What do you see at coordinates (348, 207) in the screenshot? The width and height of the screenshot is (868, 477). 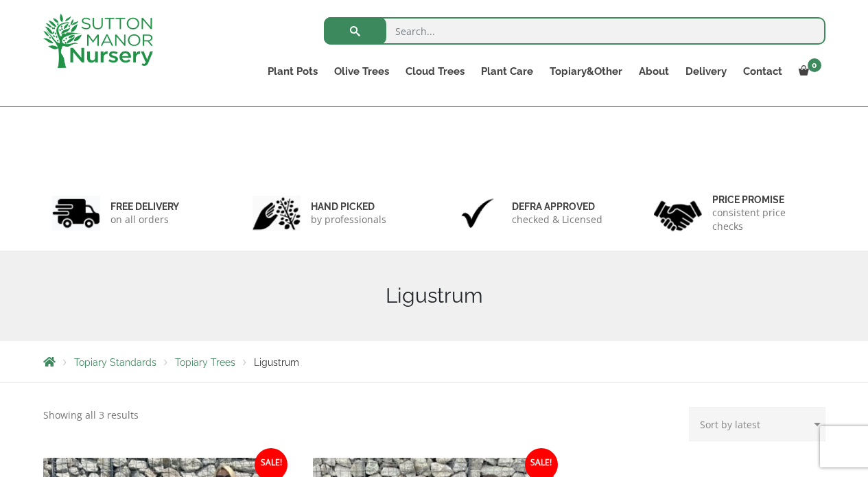 I see `h6: hand picked` at bounding box center [348, 207].